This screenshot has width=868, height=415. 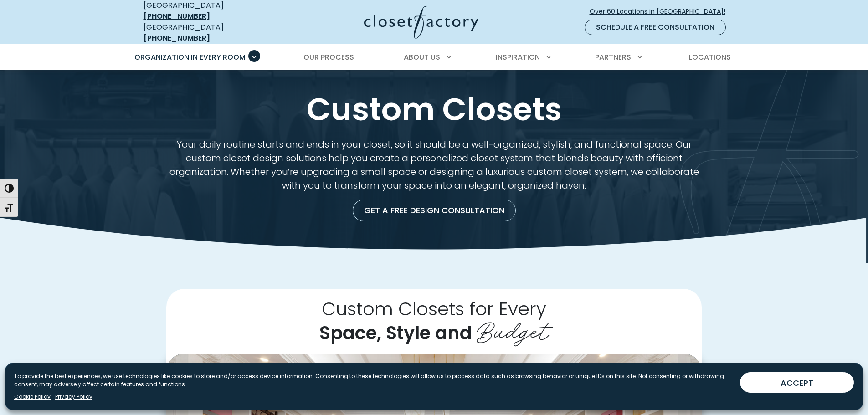 I want to click on span: Budget, so click(x=512, y=329).